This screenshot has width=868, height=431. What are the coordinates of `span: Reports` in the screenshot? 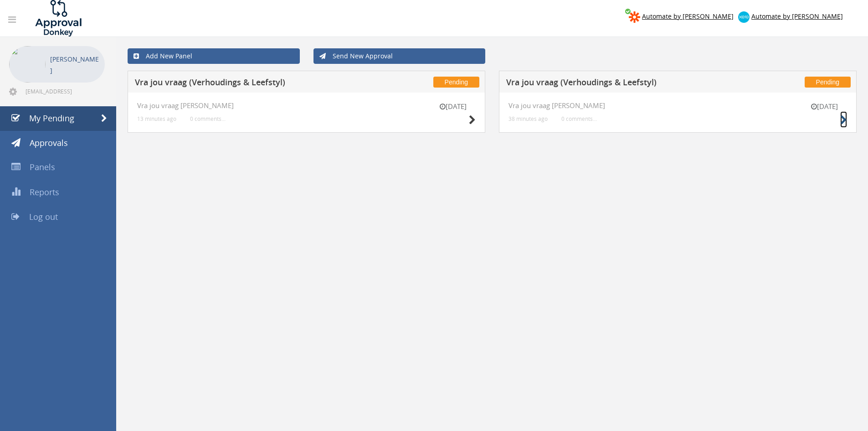 It's located at (44, 192).